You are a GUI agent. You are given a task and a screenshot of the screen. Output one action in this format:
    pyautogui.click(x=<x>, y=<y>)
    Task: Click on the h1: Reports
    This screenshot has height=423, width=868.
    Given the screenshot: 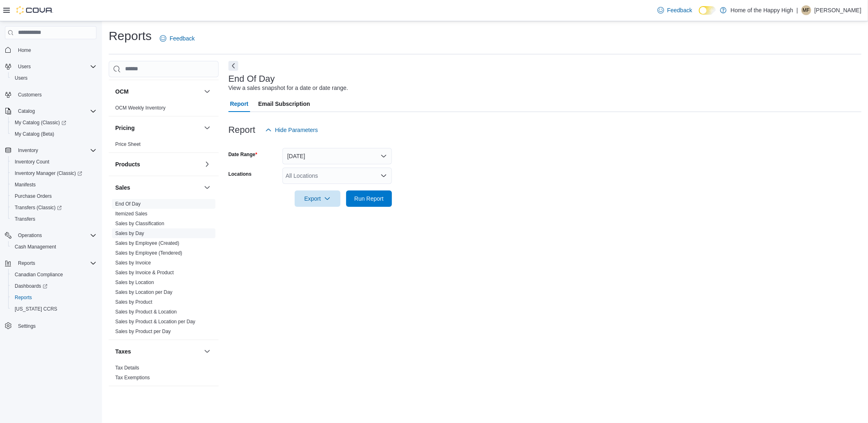 What is the action you would take?
    pyautogui.click(x=130, y=36)
    